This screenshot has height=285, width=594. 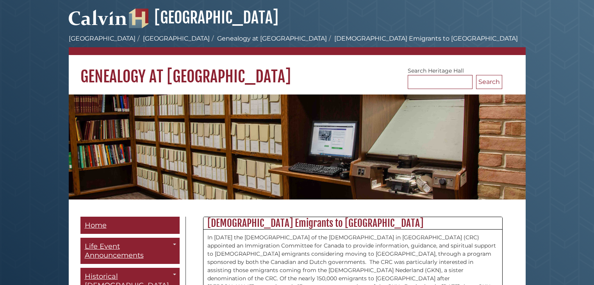 I want to click on a: Home, so click(x=130, y=225).